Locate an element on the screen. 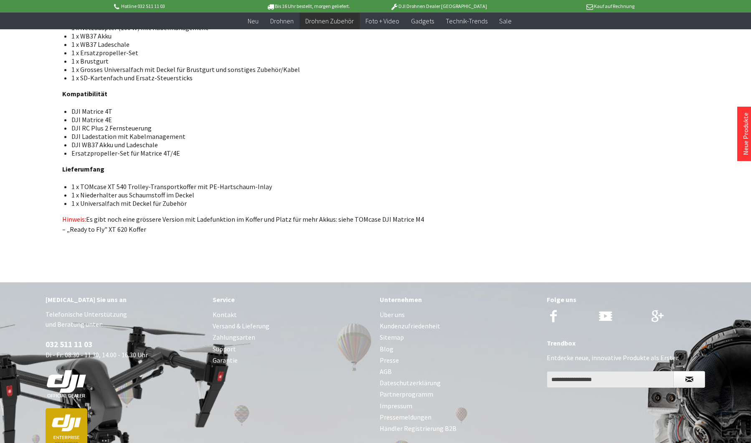 The height and width of the screenshot is (443, 751). a: Über uns is located at coordinates (459, 314).